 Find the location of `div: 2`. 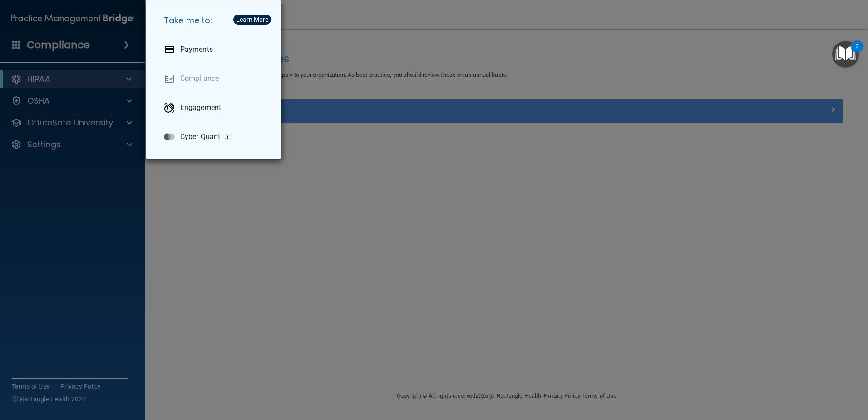

div: 2 is located at coordinates (857, 52).